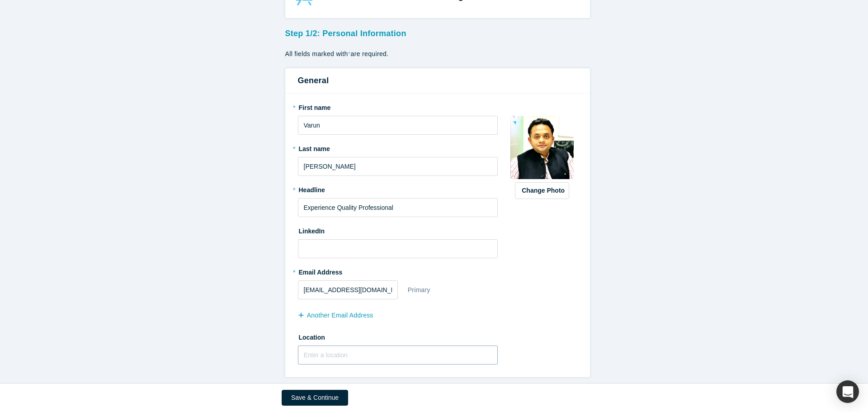  What do you see at coordinates (398, 336) in the screenshot?
I see `label: Location` at bounding box center [398, 336].